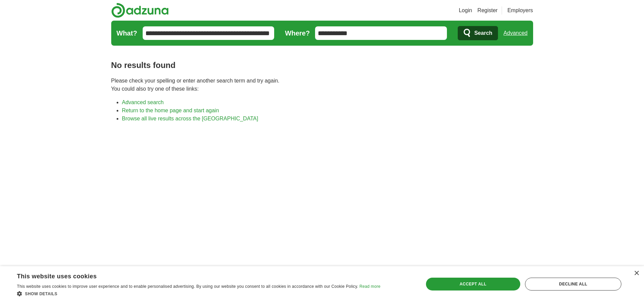  What do you see at coordinates (170, 110) in the screenshot?
I see `a: Return to the home page and start again` at bounding box center [170, 110].